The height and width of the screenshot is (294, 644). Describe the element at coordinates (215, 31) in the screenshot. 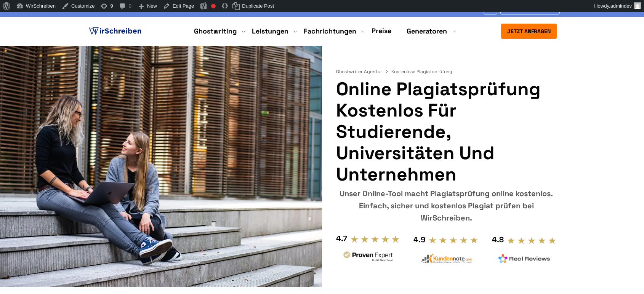

I see `a: Ghostwriting` at that location.